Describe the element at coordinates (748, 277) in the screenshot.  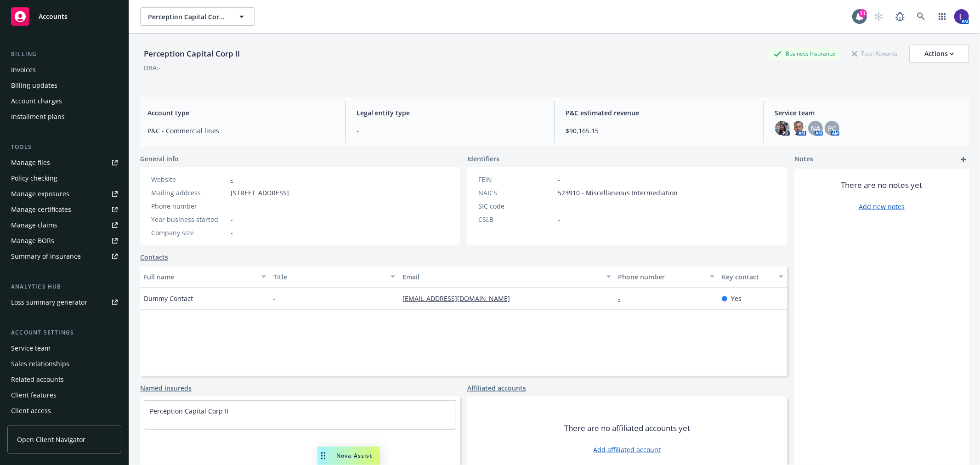
I see `div: Key contact` at that location.